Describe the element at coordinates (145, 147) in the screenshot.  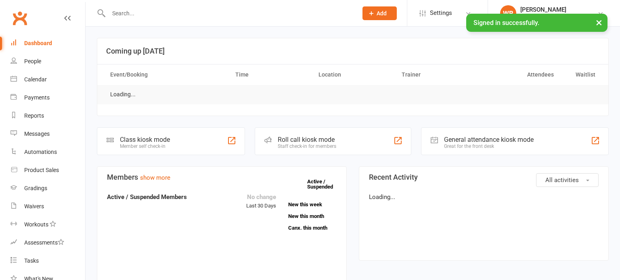
I see `div: Member self check-in` at that location.